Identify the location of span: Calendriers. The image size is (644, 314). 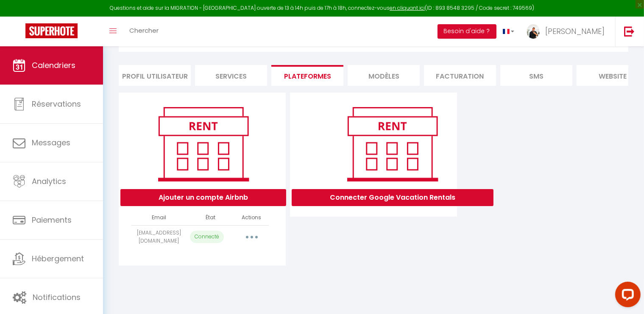
(53, 65).